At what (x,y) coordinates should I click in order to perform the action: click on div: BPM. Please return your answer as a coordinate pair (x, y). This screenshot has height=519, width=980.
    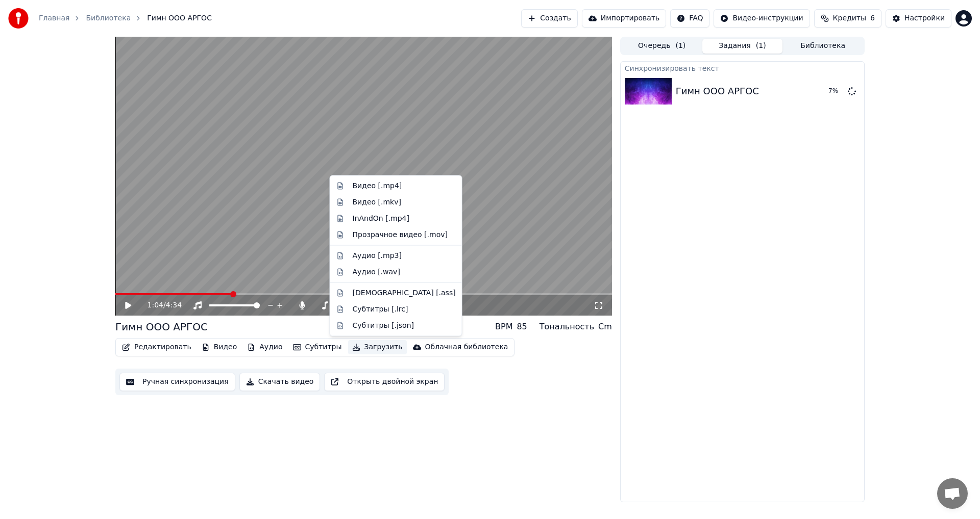
    Looking at the image, I should click on (504, 327).